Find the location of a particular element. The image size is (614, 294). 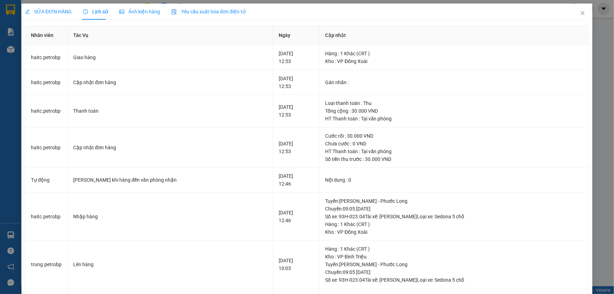

div: Nội dung : 0 is located at coordinates (454, 180).